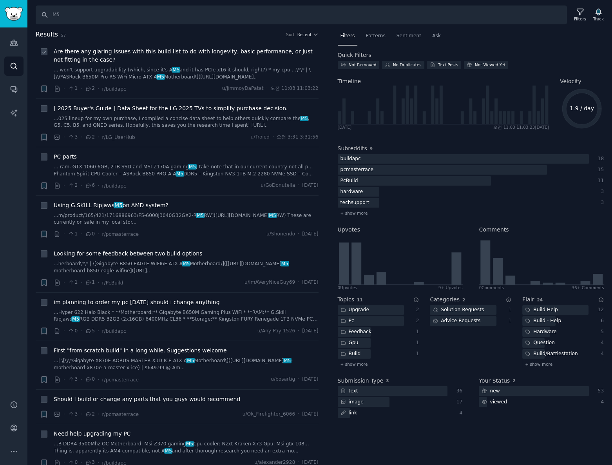 This screenshot has height=465, width=612. What do you see at coordinates (588, 287) in the screenshot?
I see `div: 36+ Comments` at bounding box center [588, 287].